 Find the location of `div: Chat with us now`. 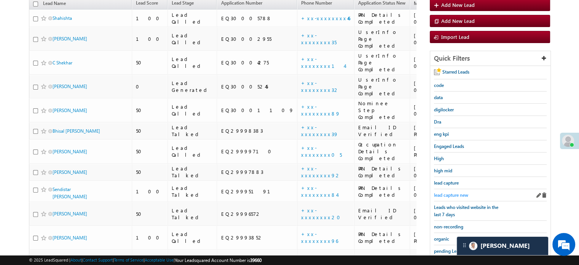

div: Chat with us now is located at coordinates (84, 45).